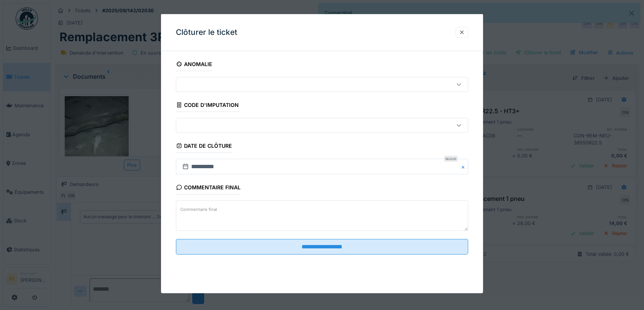 This screenshot has height=310, width=644. Describe the element at coordinates (194, 65) in the screenshot. I see `div: Anomalie` at that location.